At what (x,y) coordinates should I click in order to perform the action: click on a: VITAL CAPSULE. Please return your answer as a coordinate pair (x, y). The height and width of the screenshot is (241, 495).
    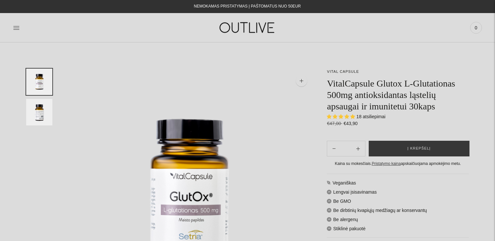
    Looking at the image, I should click on (343, 72).